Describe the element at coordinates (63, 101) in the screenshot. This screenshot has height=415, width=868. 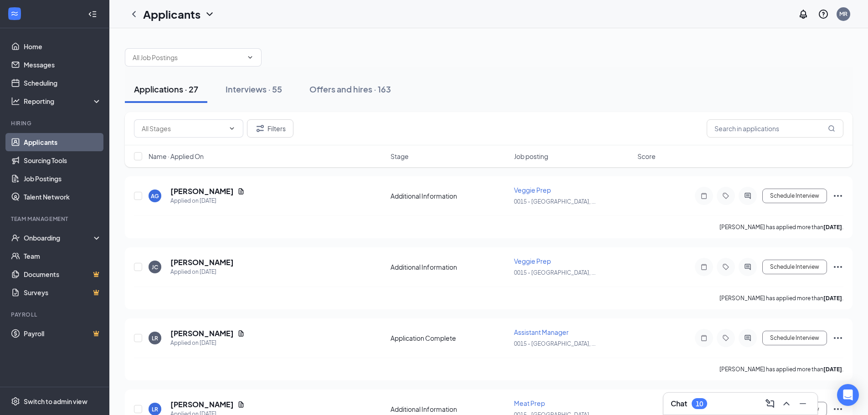
I see `div: Reporting` at that location.